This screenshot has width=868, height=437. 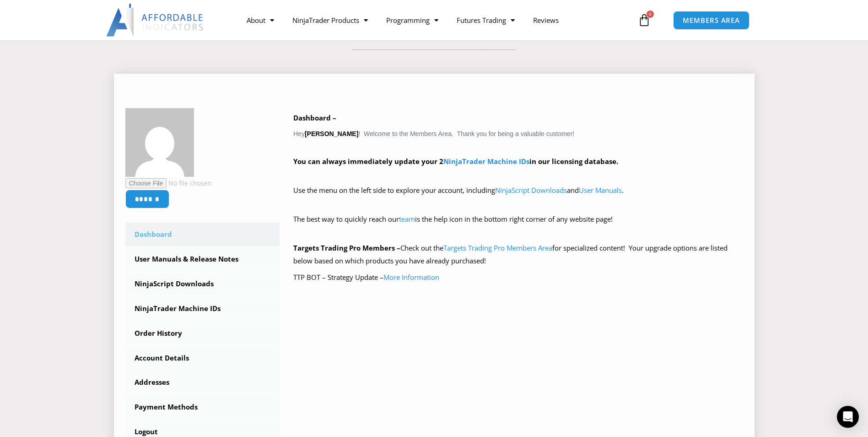 I want to click on a: Addresses, so click(x=202, y=382).